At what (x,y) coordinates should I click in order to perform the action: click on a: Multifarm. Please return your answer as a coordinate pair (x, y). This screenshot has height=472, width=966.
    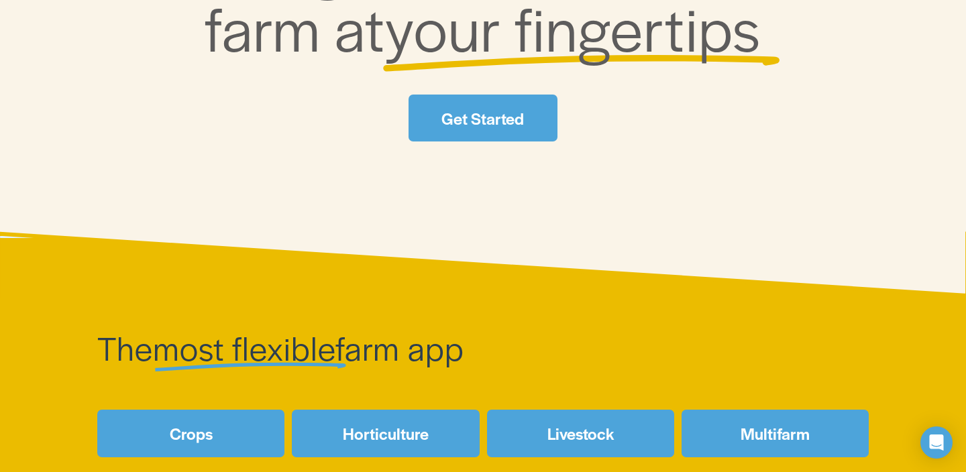
    Looking at the image, I should click on (775, 433).